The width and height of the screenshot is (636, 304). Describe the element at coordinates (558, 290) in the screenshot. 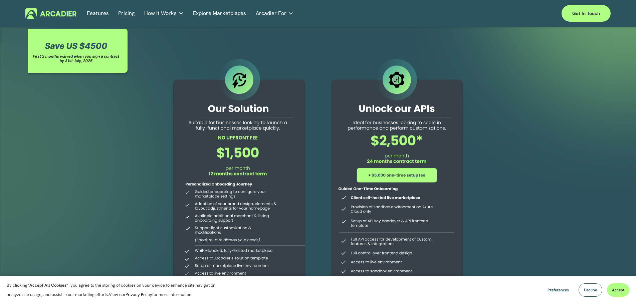

I see `button: Preferences` at that location.